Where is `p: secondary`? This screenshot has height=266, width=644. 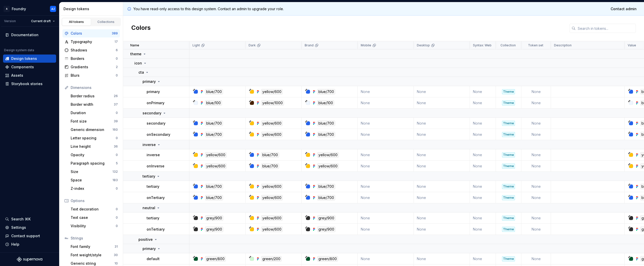 p: secondary is located at coordinates (156, 123).